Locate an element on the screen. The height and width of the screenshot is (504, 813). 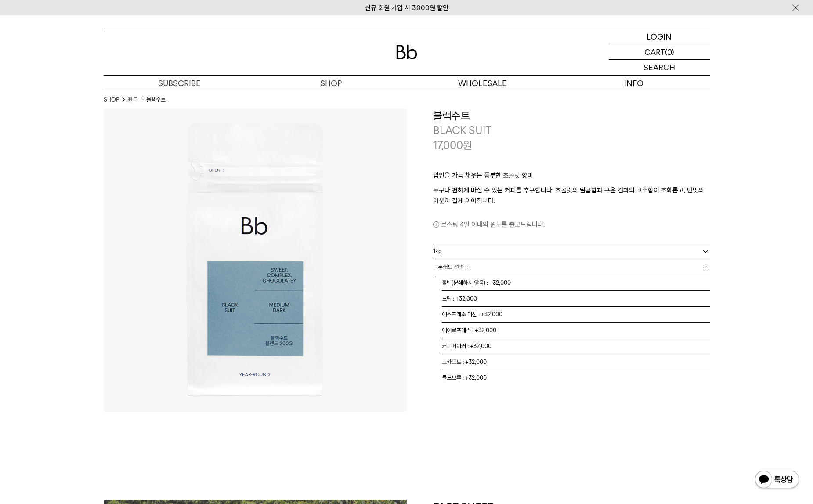
p: CART is located at coordinates (654, 52).